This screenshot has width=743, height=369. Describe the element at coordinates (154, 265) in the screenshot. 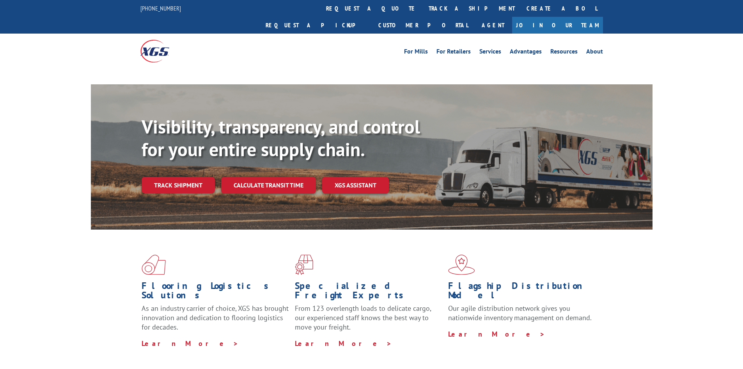

I see `img: xgs-icon-total-supply-chain-intelligence-red` at that location.